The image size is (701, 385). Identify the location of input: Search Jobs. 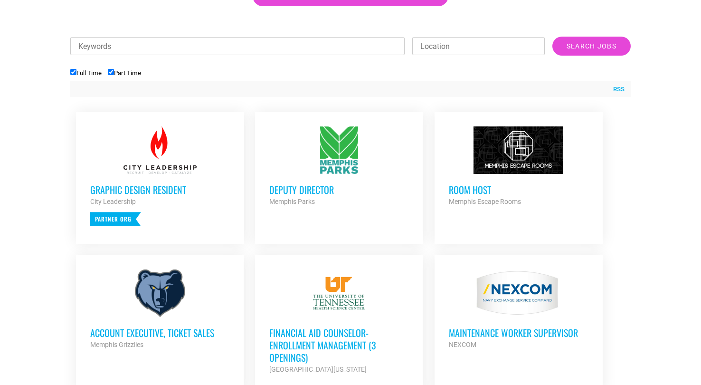
(591, 46).